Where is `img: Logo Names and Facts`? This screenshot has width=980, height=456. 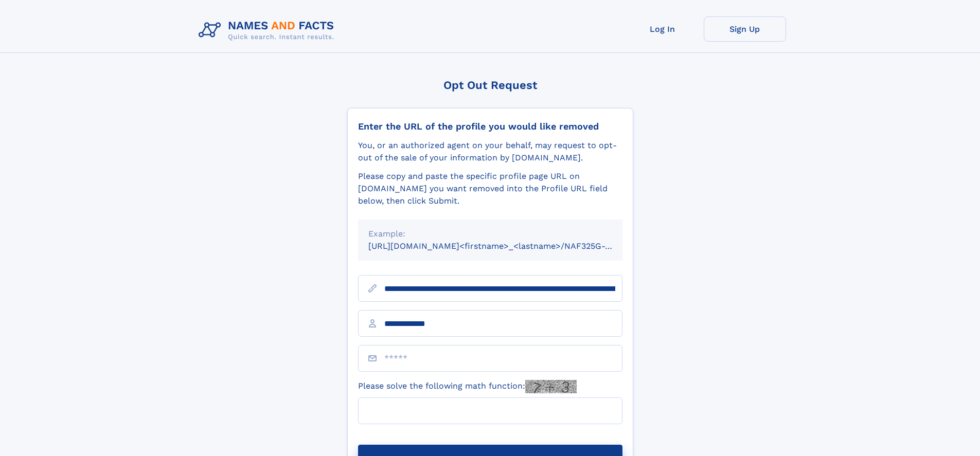
img: Logo Names and Facts is located at coordinates (268, 30).